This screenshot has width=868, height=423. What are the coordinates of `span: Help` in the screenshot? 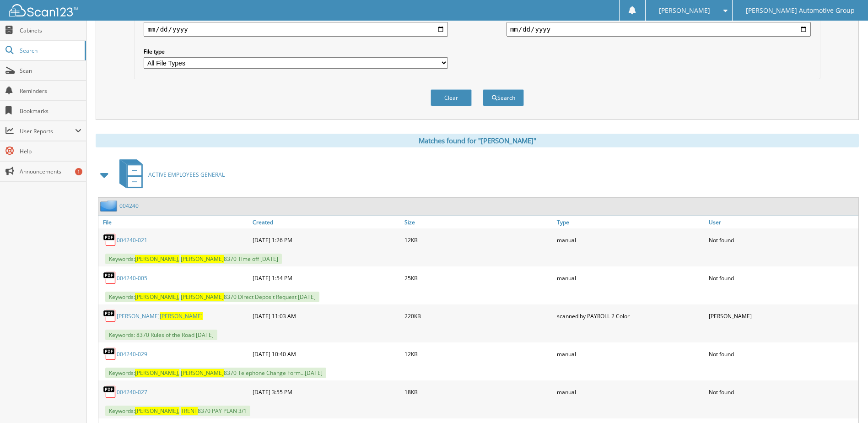 It's located at (51, 151).